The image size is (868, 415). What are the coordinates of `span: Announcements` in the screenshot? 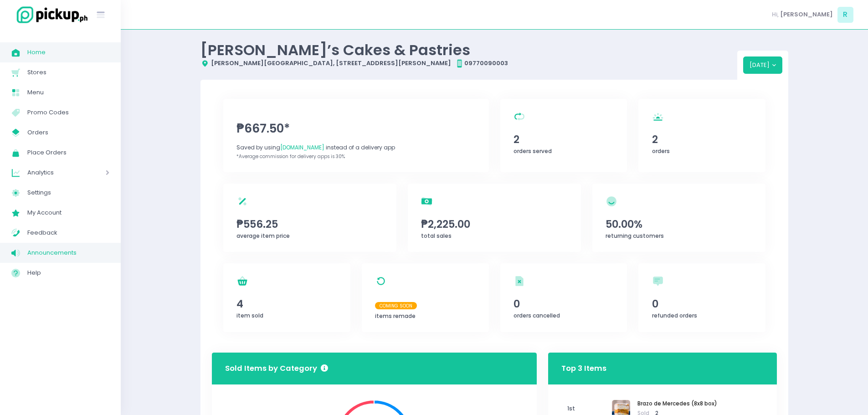 It's located at (69, 253).